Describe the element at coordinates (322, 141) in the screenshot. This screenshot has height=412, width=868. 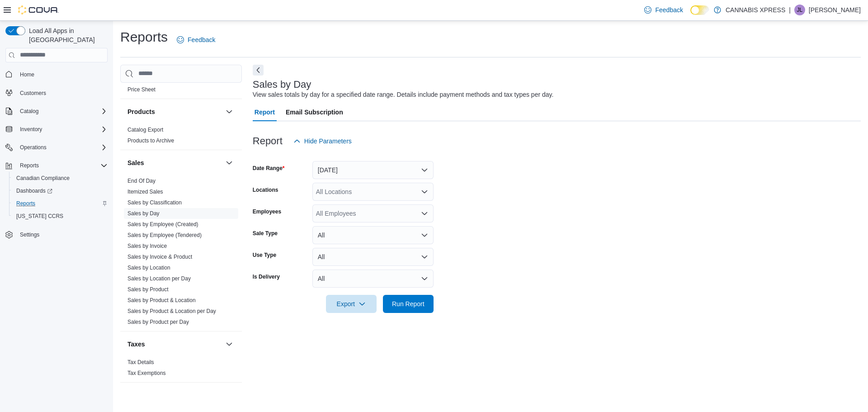
I see `button: Hide Parameters` at that location.